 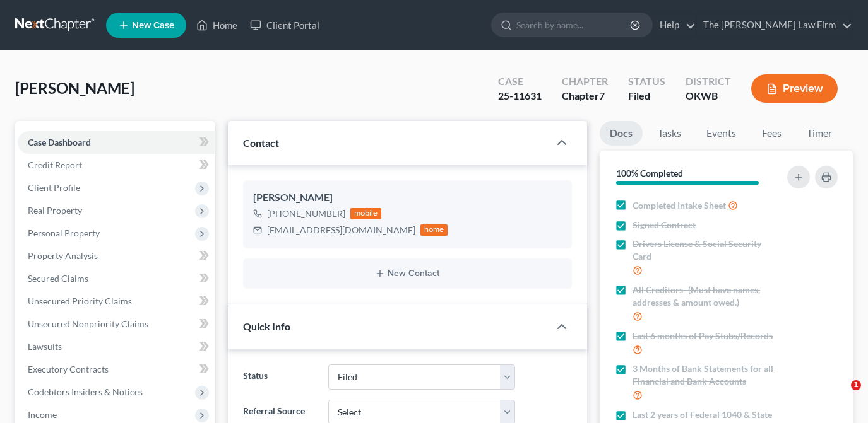 What do you see at coordinates (260, 143) in the screenshot?
I see `span: Contact` at bounding box center [260, 143].